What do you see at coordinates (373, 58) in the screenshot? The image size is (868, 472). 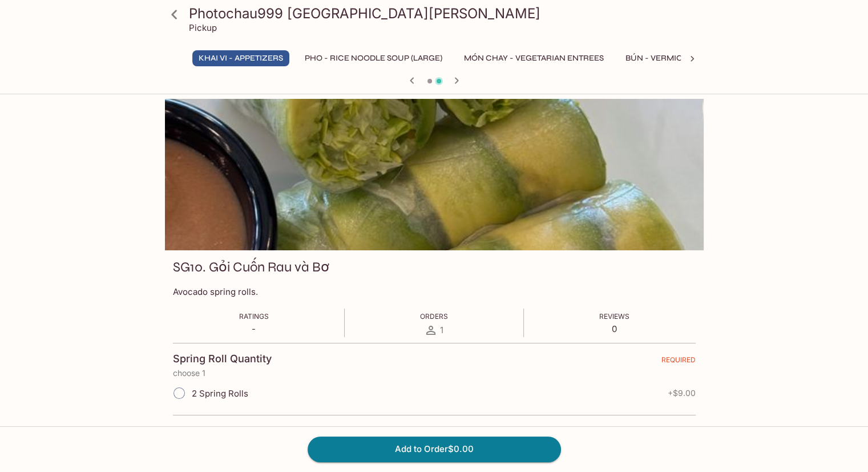 I see `button: Pho - Rice Noodle Soup (Large)` at bounding box center [373, 58].